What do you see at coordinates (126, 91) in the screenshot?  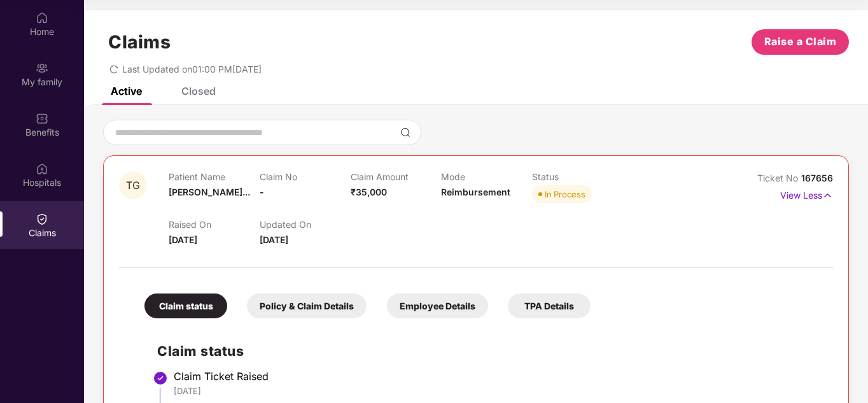 I see `div: Active` at bounding box center [126, 91].